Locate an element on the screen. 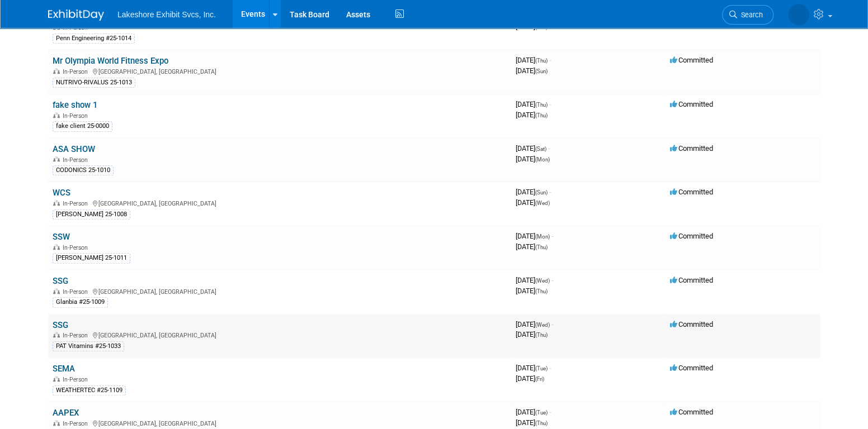 The height and width of the screenshot is (429, 868). img: ExhibitDay is located at coordinates (76, 15).